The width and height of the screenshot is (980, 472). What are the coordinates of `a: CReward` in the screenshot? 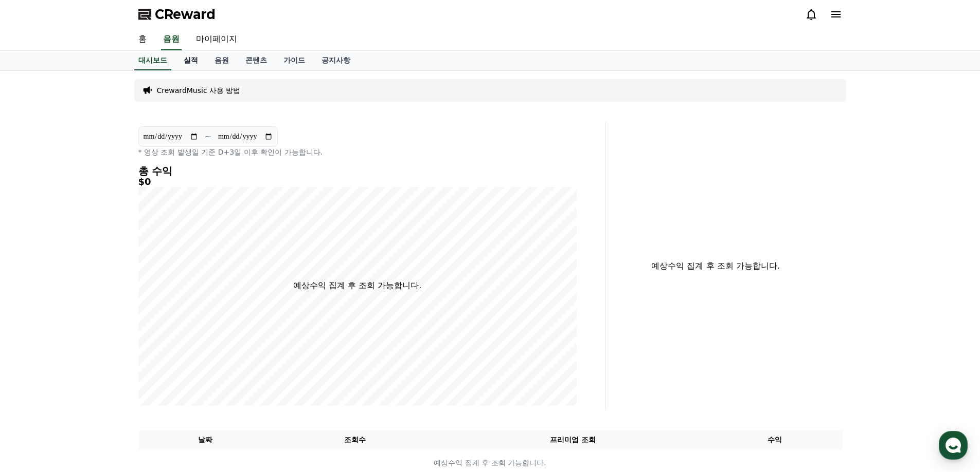 It's located at (177, 14).